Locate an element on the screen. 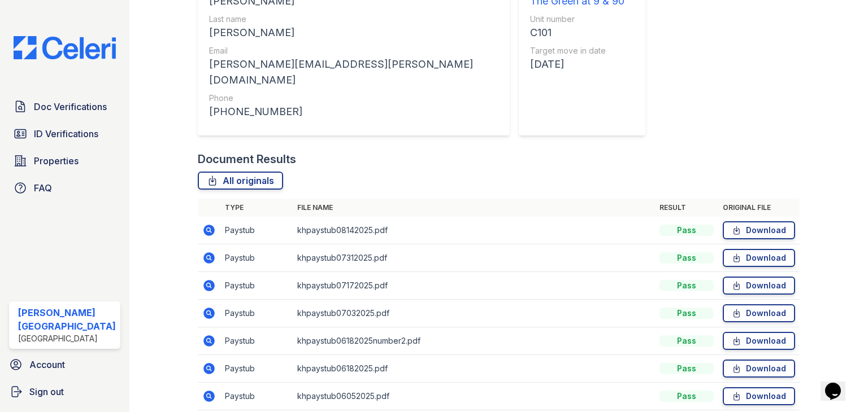  td: khpaystub07312025.pdf is located at coordinates (474, 258).